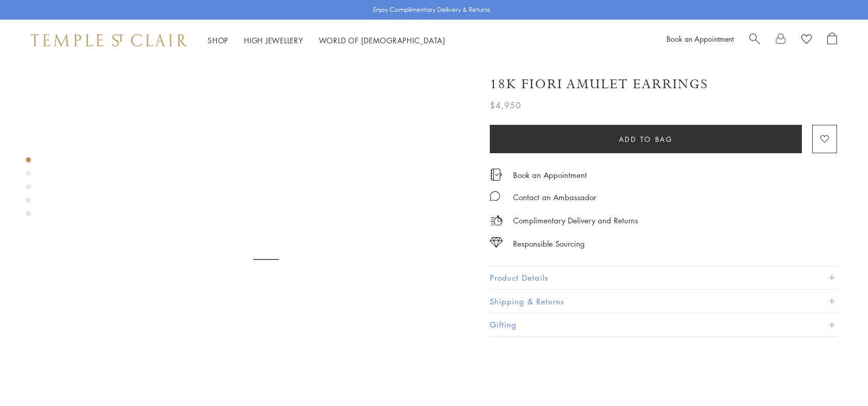 Image resolution: width=868 pixels, height=406 pixels. I want to click on img: icon_appointment.svg, so click(496, 174).